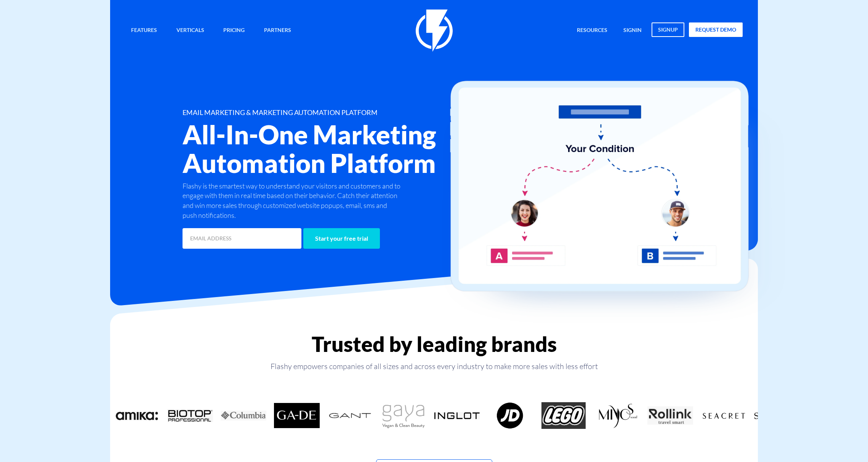 This screenshot has width=868, height=462. Describe the element at coordinates (632, 30) in the screenshot. I see `a: signin` at that location.